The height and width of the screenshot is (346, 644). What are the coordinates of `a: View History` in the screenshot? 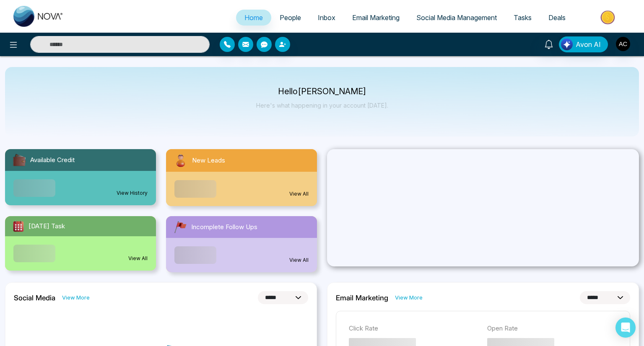 It's located at (132, 193).